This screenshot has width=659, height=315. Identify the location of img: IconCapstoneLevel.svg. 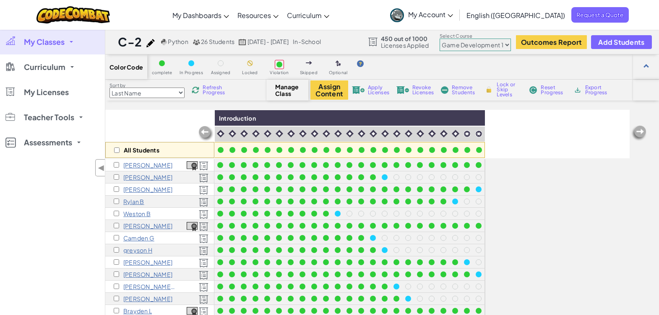
(478, 134).